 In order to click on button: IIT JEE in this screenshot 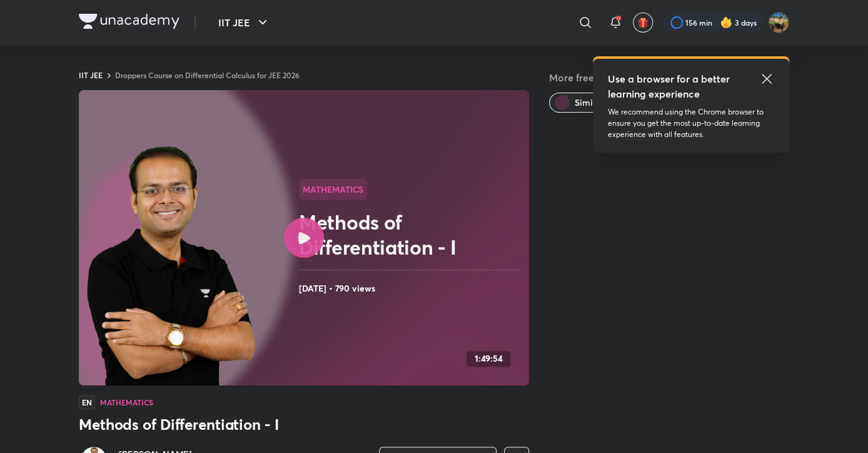, I will do `click(244, 22)`.